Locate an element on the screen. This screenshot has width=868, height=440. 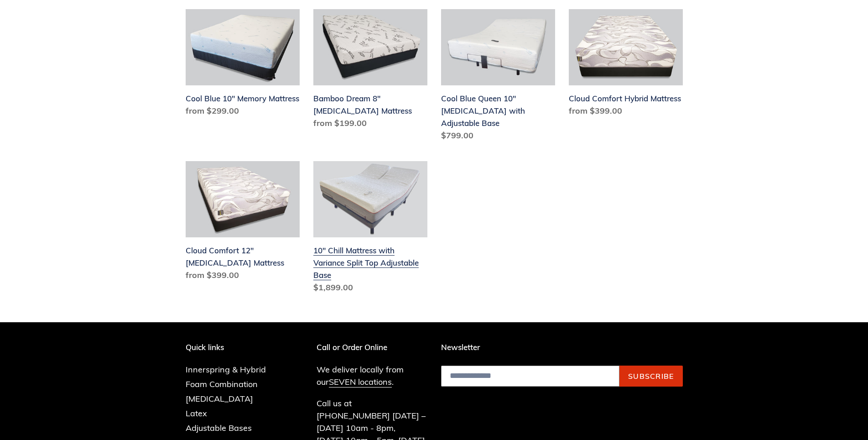
a: Cloud Comfort 12" Memory Foam Mattress is located at coordinates (243, 223).